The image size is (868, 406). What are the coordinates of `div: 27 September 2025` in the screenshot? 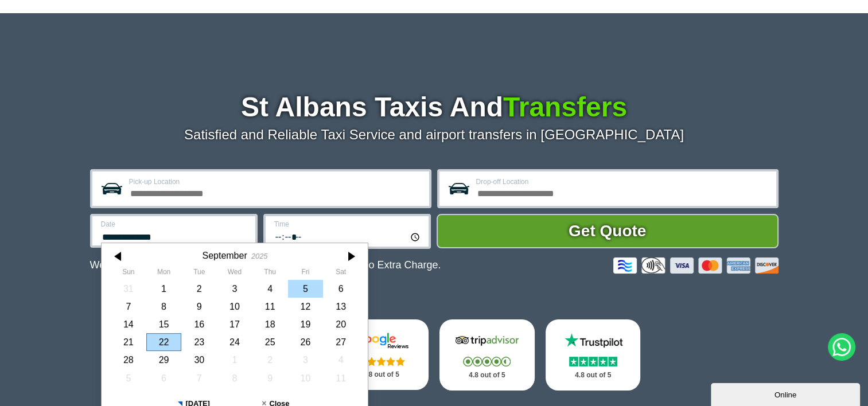 It's located at (341, 342).